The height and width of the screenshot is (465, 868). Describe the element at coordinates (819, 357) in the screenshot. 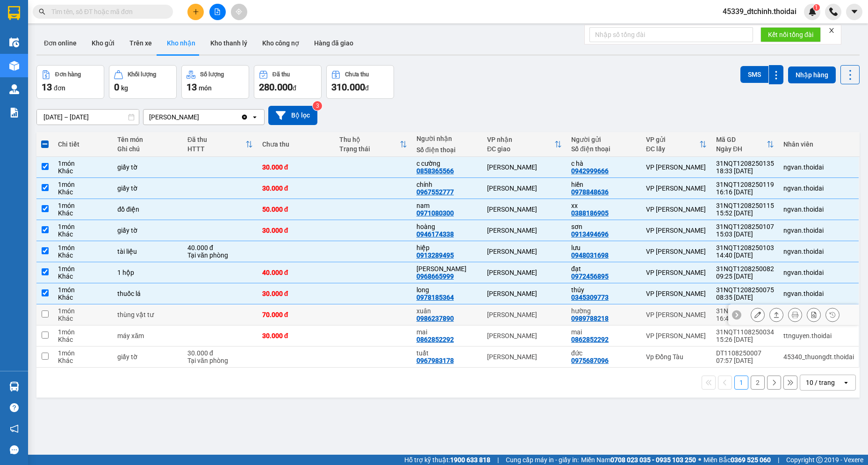

I see `div: 45340_thuongdt.thoidai` at that location.